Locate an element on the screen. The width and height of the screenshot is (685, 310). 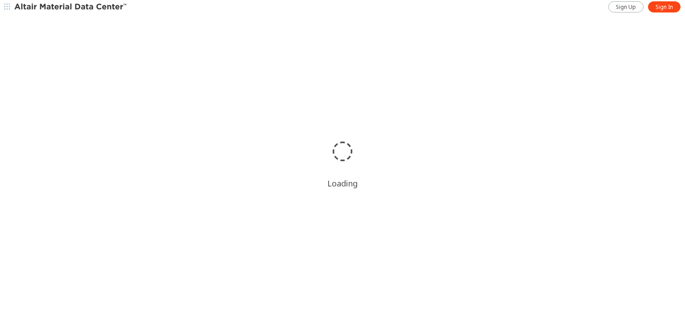
a: Sign Up is located at coordinates (626, 7).